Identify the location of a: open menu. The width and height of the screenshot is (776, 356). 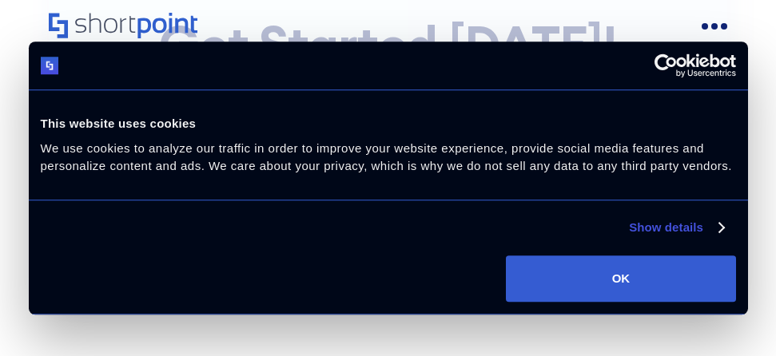
(714, 26).